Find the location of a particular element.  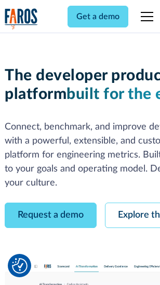

a: Request a demo is located at coordinates (50, 215).